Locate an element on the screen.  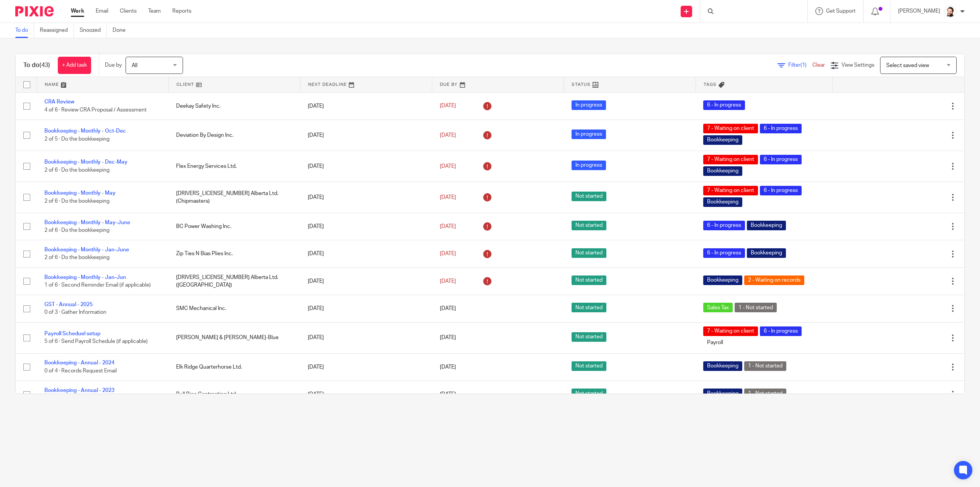
span: 0 of 3 · Gather Information is located at coordinates (75, 313).